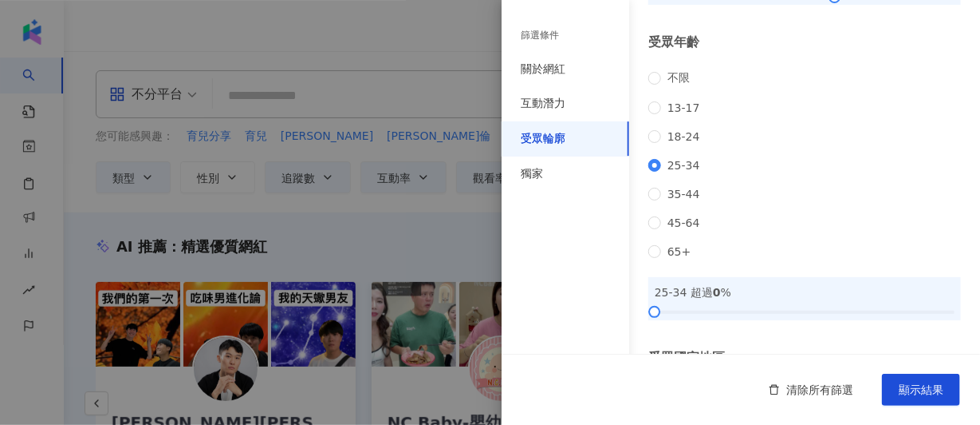 This screenshot has width=980, height=425. What do you see at coordinates (820, 389) in the screenshot?
I see `span: 清除所有篩選` at bounding box center [820, 389].